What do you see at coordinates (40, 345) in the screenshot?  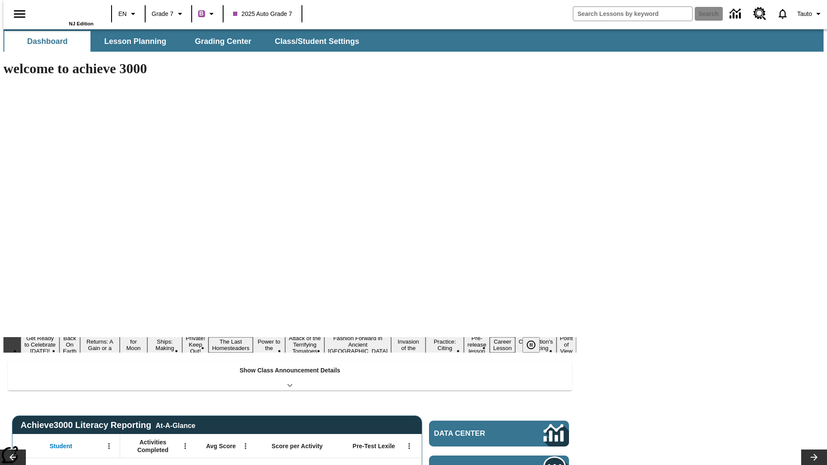 I see `button: Slide 1 Get Ready to Celebrate Juneteenth!` at bounding box center [40, 345].